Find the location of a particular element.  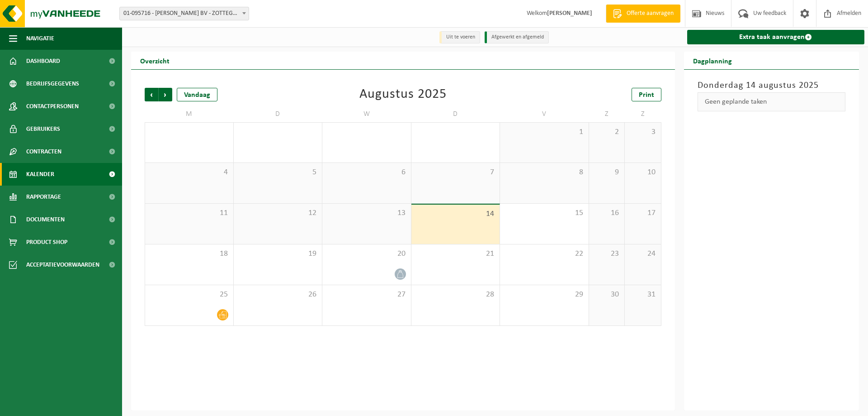

span: Product Shop is located at coordinates (46, 242).